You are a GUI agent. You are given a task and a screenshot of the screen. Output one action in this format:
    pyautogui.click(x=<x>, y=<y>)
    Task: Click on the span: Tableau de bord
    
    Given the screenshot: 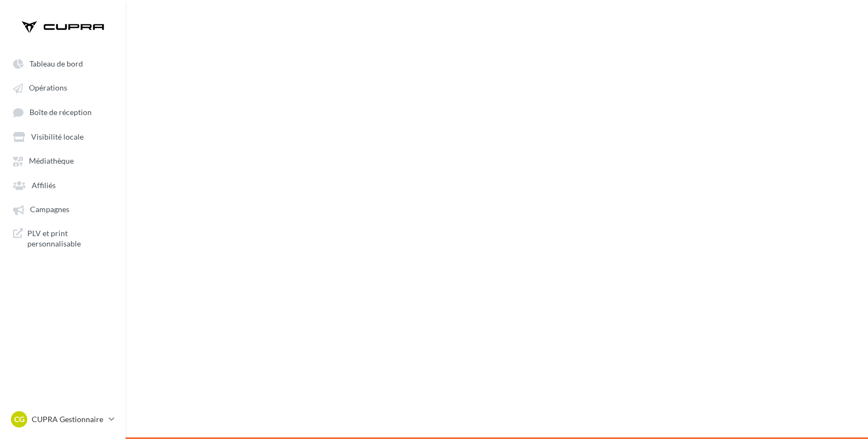 What is the action you would take?
    pyautogui.click(x=56, y=63)
    